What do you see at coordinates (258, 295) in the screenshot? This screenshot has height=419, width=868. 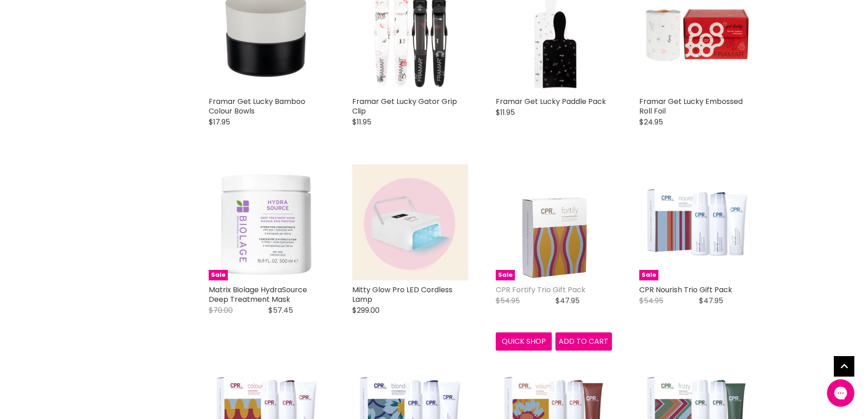 I see `a: Matrix Biolage HydraSource Deep Treatment Mask` at bounding box center [258, 295].